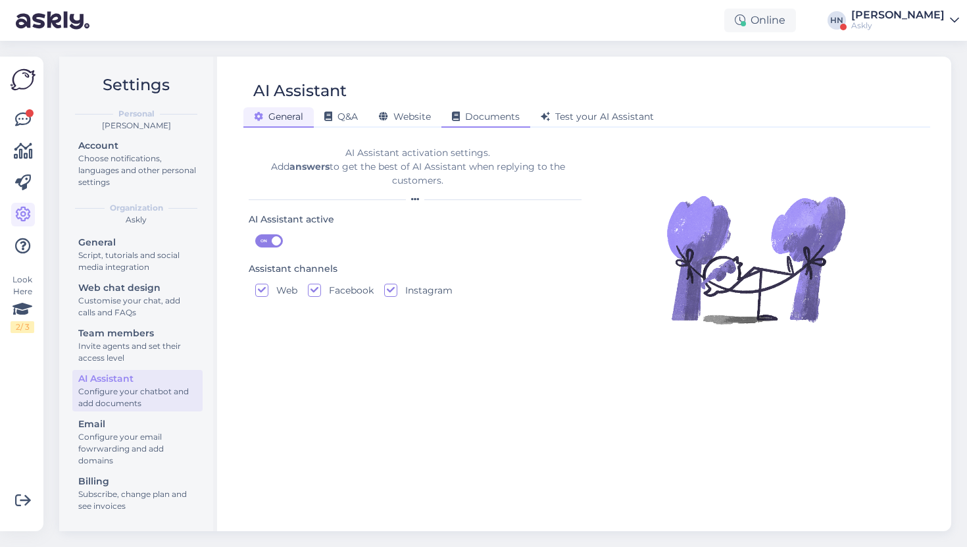  Describe the element at coordinates (283, 290) in the screenshot. I see `label: Web` at that location.